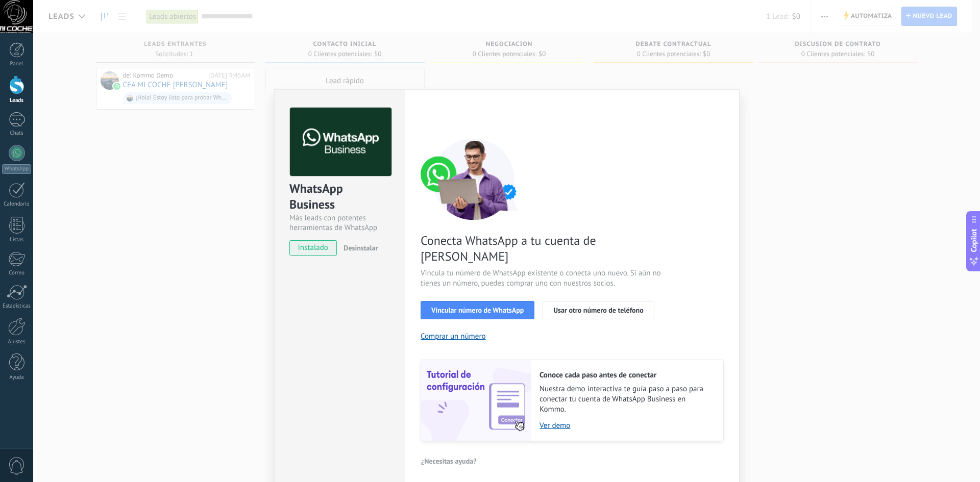  What do you see at coordinates (16, 64) in the screenshot?
I see `div: Panel` at bounding box center [16, 64].